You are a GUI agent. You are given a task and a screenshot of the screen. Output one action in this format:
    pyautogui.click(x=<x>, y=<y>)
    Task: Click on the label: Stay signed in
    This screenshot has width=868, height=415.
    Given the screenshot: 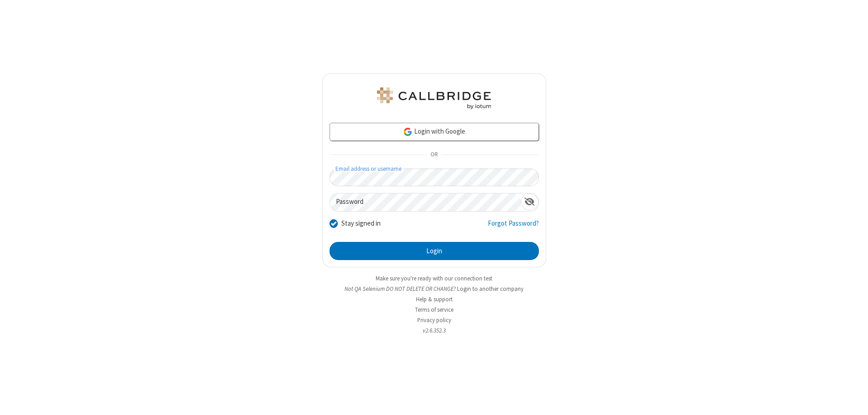 What is the action you would take?
    pyautogui.click(x=361, y=223)
    